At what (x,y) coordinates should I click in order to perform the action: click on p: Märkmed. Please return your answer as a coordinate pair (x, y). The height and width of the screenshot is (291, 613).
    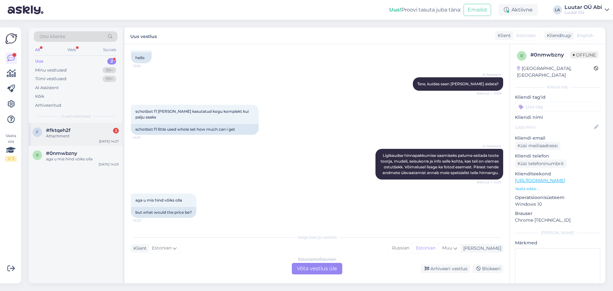
    Looking at the image, I should click on (557, 243).